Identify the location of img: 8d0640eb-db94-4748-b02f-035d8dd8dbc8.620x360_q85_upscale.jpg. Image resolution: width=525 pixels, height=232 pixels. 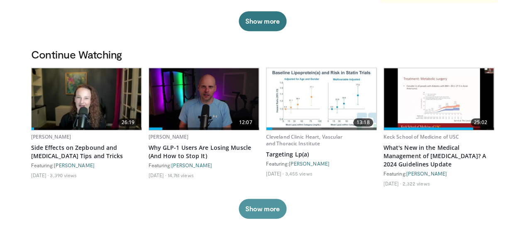
(321, 99).